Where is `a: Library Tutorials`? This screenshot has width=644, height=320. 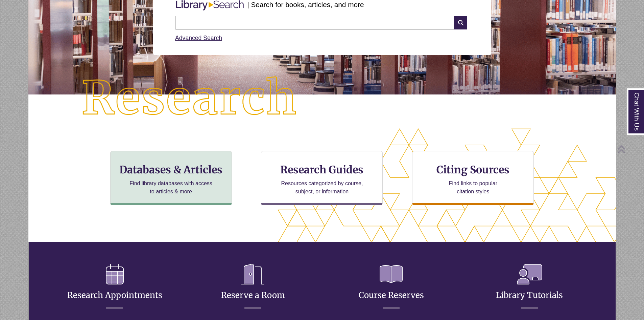 a: Library Tutorials is located at coordinates (529, 286).